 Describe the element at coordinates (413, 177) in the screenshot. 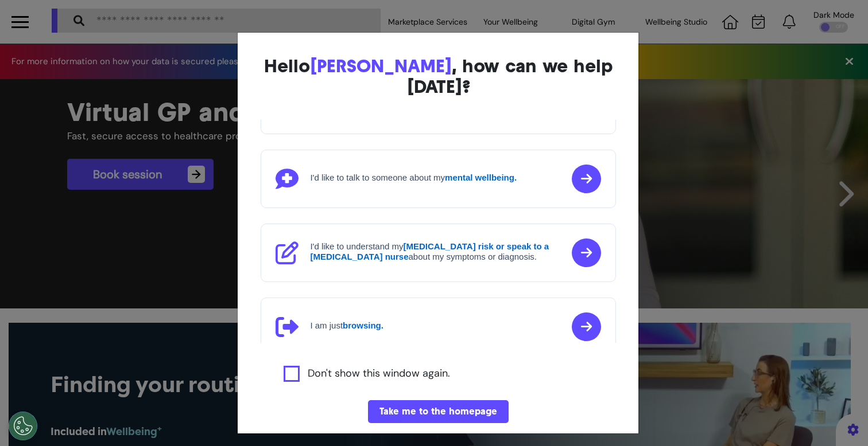

I see `h4: I'd like to talk to someone about my` at that location.